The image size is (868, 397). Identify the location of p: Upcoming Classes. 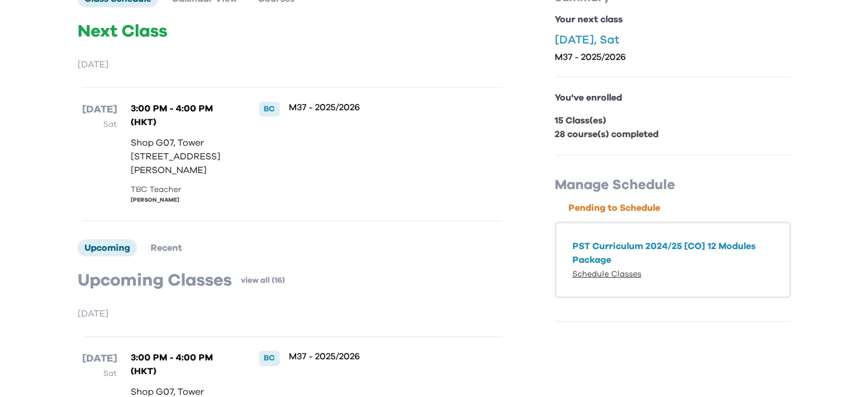
(155, 280).